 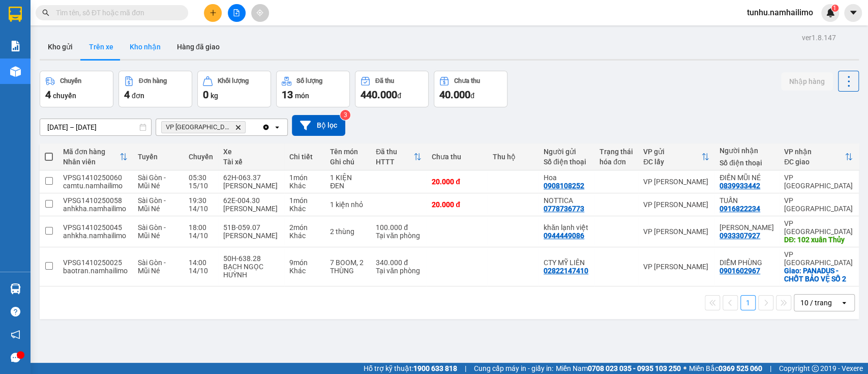 I want to click on div: 14/10, so click(x=201, y=271).